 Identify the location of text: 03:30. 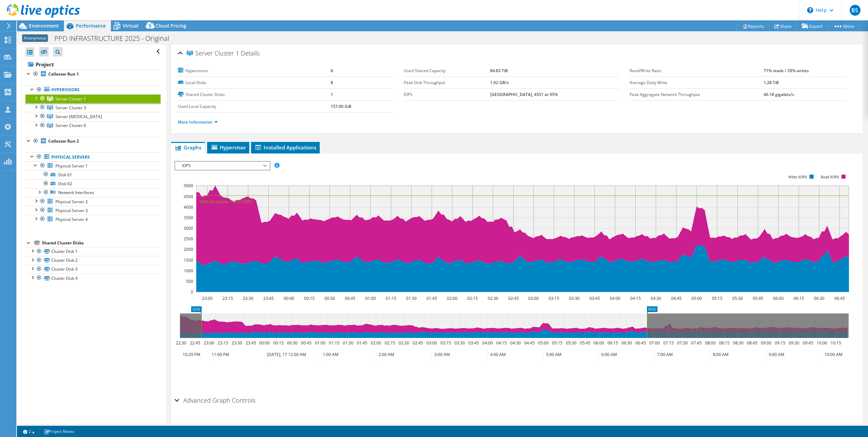
(459, 342).